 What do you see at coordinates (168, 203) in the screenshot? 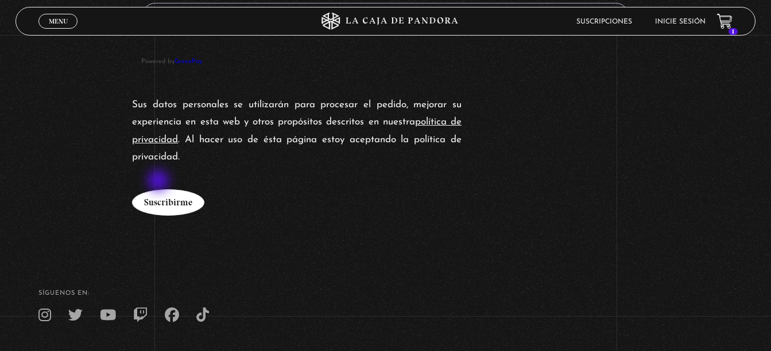
I see `button: Suscribirme` at bounding box center [168, 203].